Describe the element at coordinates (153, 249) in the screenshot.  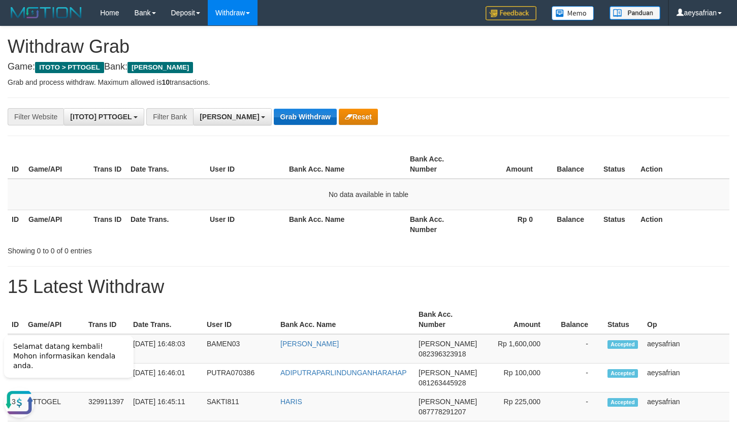
I see `div: Showing 0 to 0 of 0 entries` at that location.